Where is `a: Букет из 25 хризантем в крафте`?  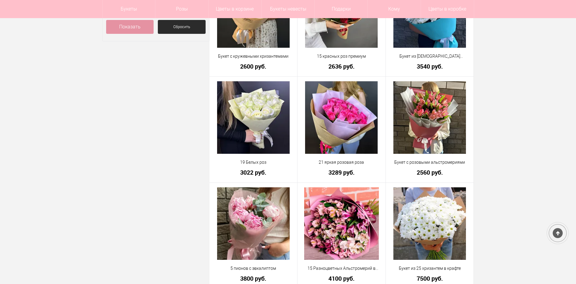
a: Букет из 25 хризантем в крафте is located at coordinates (429, 268).